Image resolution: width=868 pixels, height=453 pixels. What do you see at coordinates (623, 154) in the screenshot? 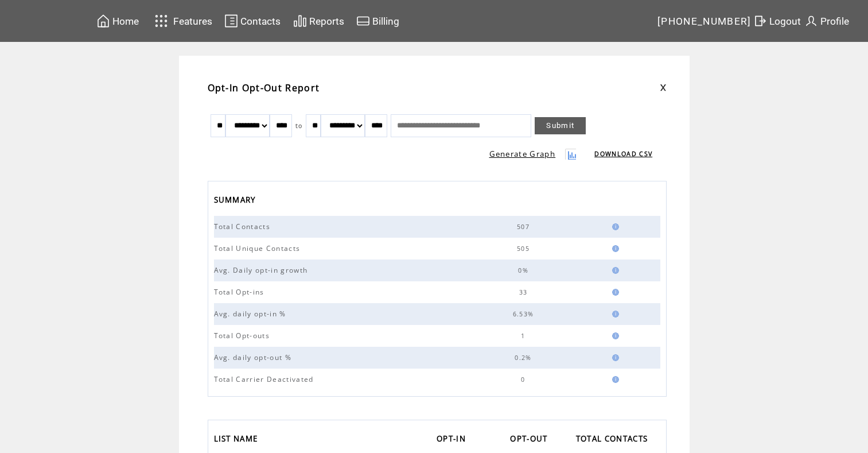
I see `a: DOWNLOAD CSV` at bounding box center [623, 154].